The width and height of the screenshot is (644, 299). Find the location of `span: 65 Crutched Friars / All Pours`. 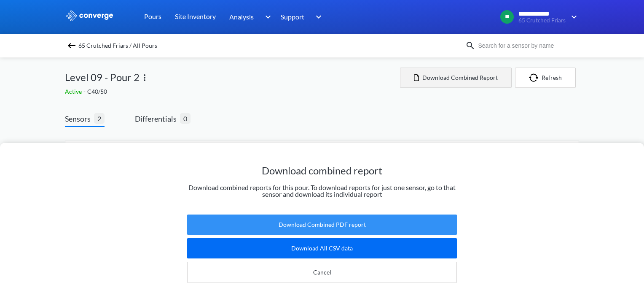

span: 65 Crutched Friars / All Pours is located at coordinates (117, 45).